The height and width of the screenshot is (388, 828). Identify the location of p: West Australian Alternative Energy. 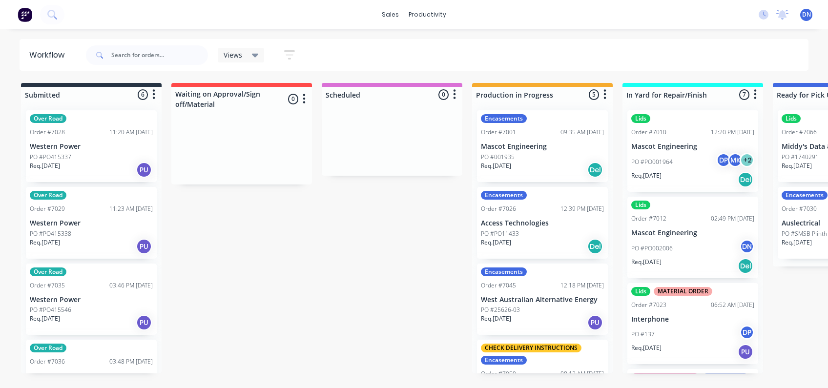
(542, 300).